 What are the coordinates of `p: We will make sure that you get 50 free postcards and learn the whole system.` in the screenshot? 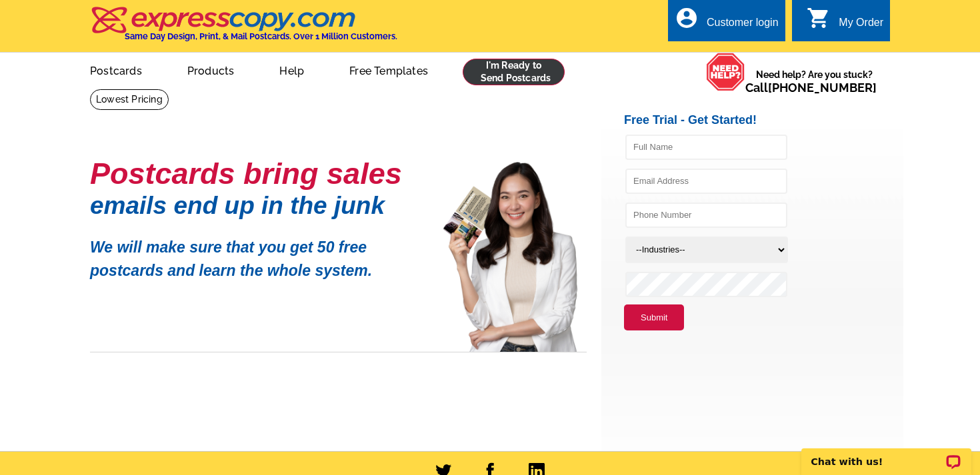 It's located at (257, 254).